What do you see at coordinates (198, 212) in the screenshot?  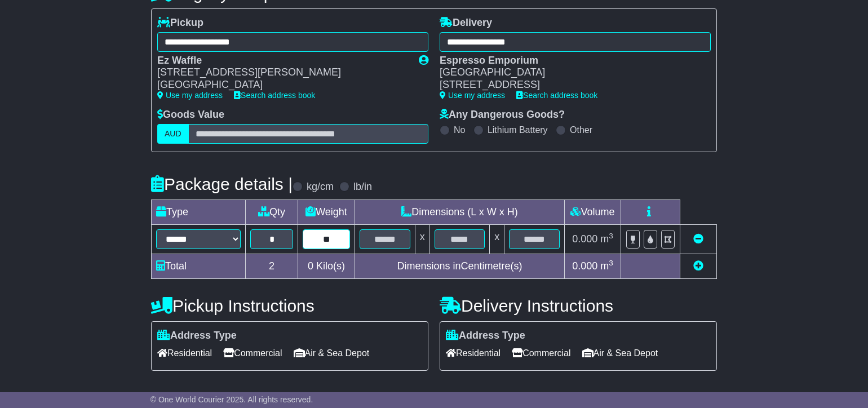 I see `td: Type` at bounding box center [198, 212].